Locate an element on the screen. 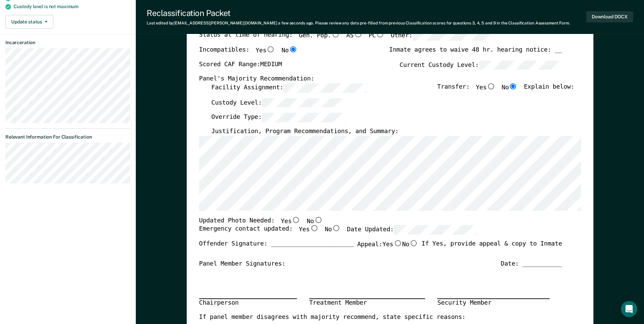 The image size is (644, 324). input: Other: is located at coordinates (454, 36).